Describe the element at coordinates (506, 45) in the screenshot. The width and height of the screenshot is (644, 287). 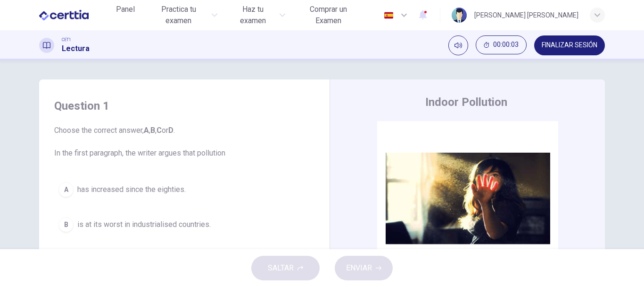
I see `span: 00:00:03` at that location.